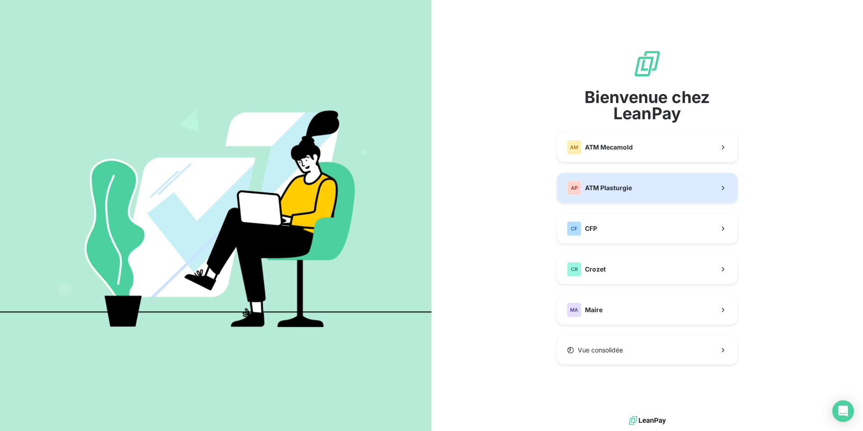 This screenshot has height=431, width=863. Describe the element at coordinates (647, 420) in the screenshot. I see `img: logo` at that location.